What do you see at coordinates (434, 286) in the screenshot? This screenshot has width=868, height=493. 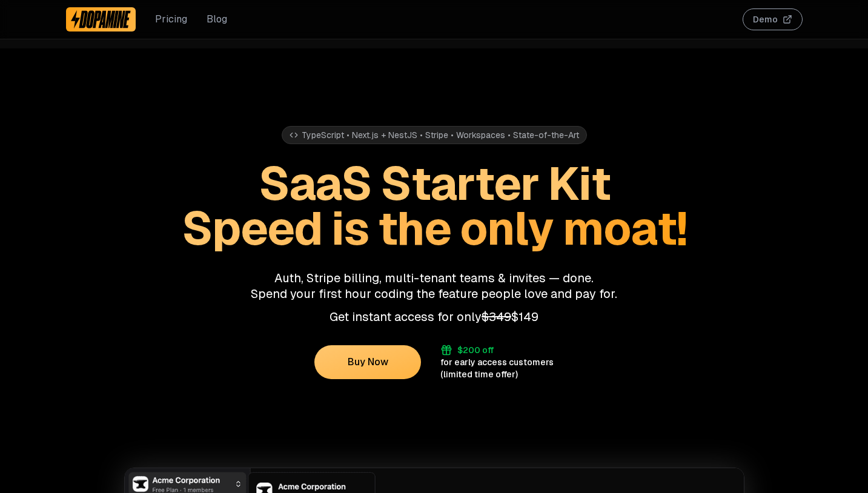 I see `p: Auth, Stripe billing, multi-tenant teams & invites — done. Spend your first hour coding the featu...` at bounding box center [434, 286].